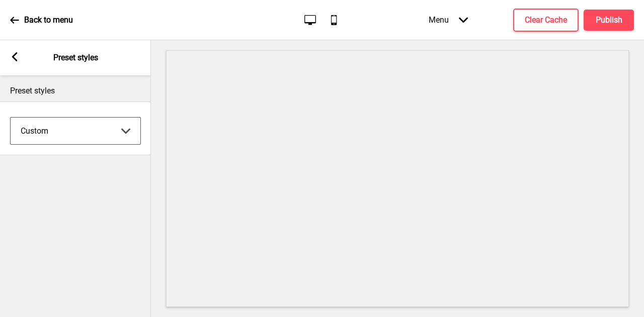 The image size is (644, 317). Describe the element at coordinates (609, 20) in the screenshot. I see `button: Publish` at that location.